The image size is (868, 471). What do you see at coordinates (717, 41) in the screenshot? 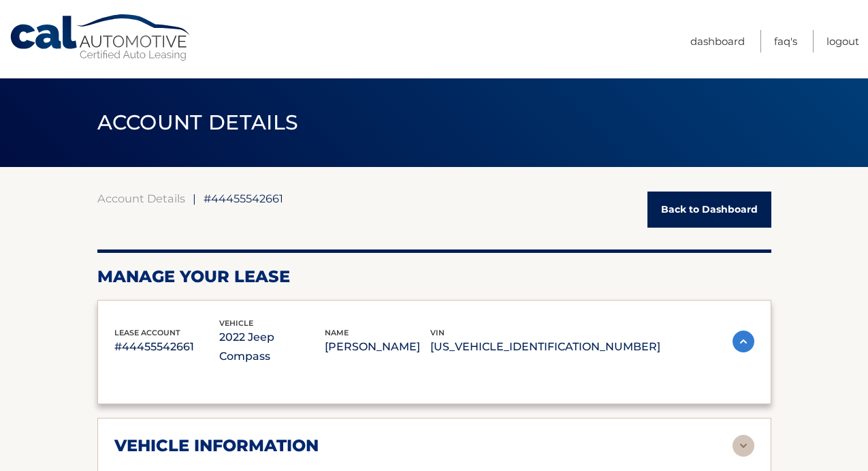
I see `a: Dashboard` at bounding box center [717, 41].